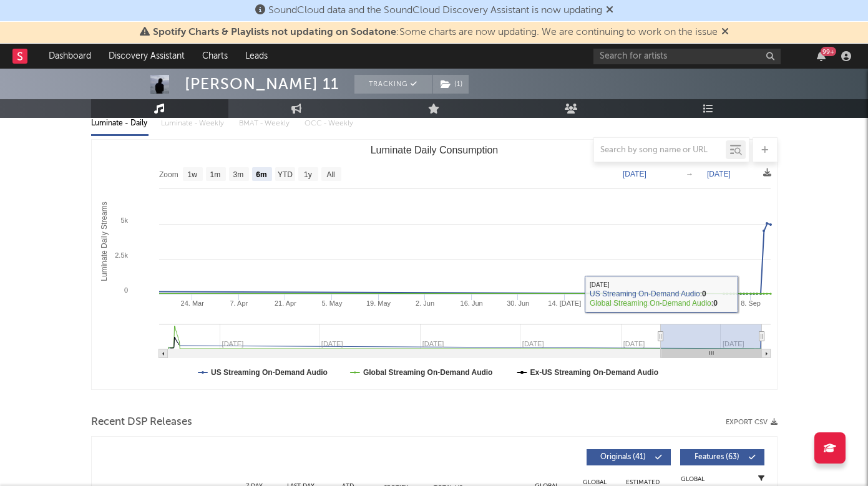  I want to click on text: US Streaming On-Demand Audio, so click(269, 373).